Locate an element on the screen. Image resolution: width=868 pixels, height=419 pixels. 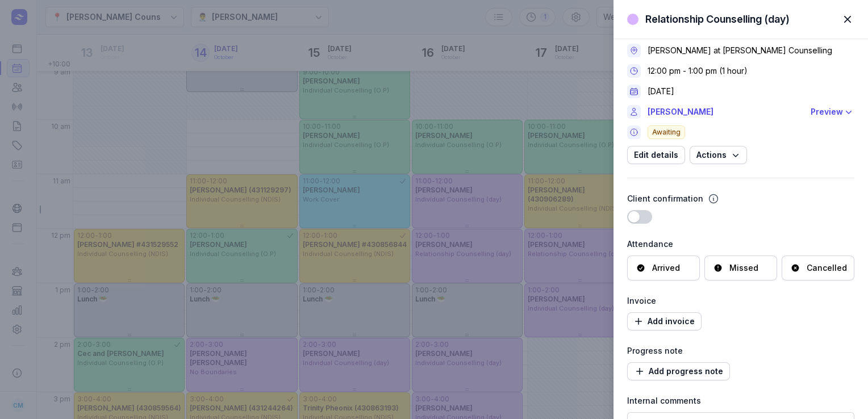
span: Edit details is located at coordinates (656, 155).